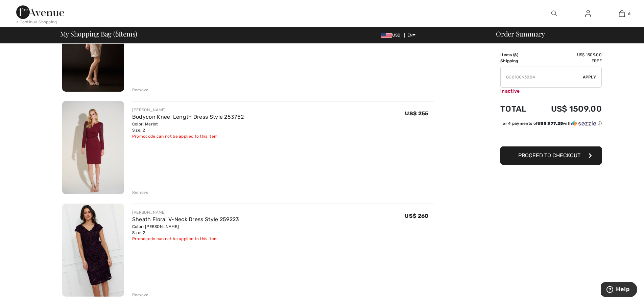 This screenshot has width=644, height=302. I want to click on img: US Dollar, so click(387, 36).